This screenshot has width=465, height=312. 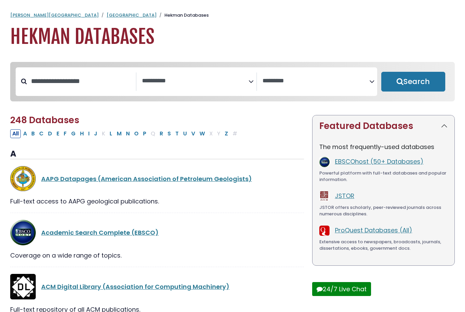 What do you see at coordinates (146, 179) in the screenshot?
I see `a: AAPG Datapages (American Association of Petroleum Geologists)` at bounding box center [146, 179].